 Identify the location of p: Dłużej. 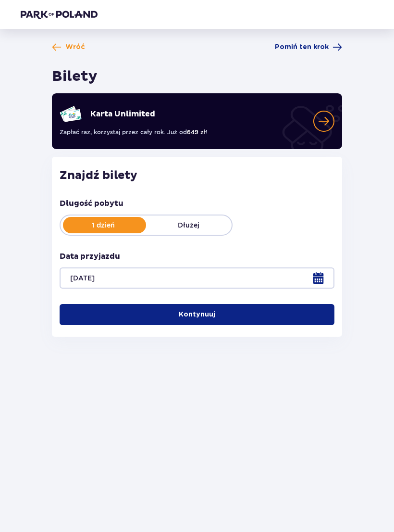
(189, 225).